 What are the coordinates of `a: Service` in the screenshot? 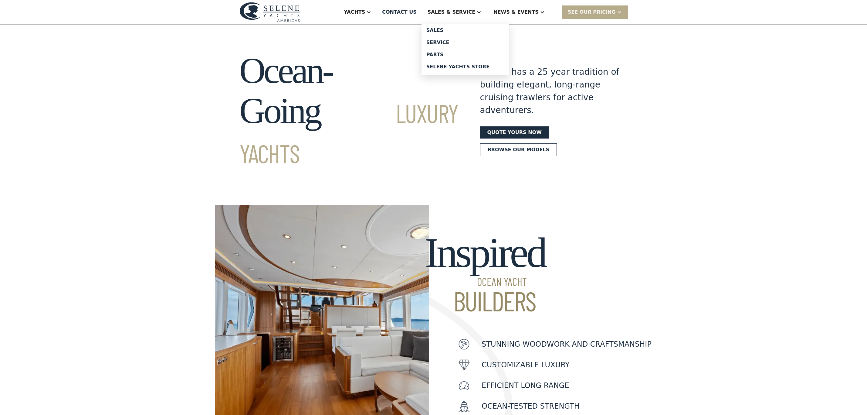 It's located at (465, 42).